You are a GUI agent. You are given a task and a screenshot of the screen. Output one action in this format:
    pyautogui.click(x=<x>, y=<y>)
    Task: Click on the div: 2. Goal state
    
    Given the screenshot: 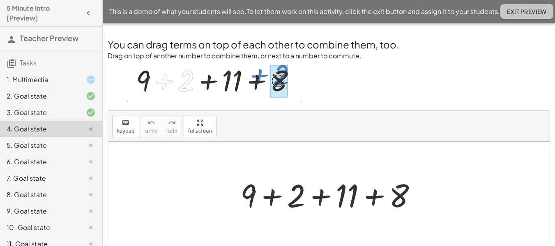 What is the action you would take?
    pyautogui.click(x=39, y=96)
    